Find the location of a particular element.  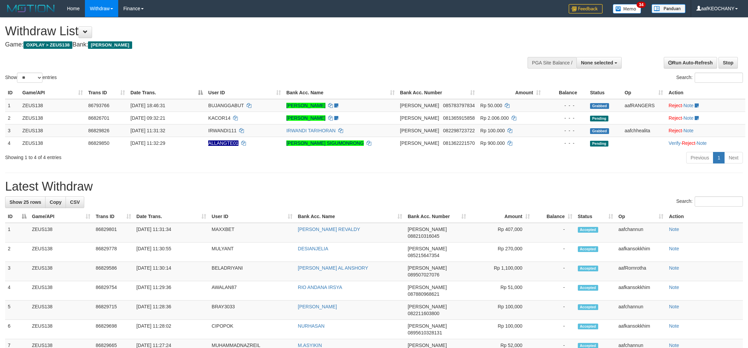

select: Showentries is located at coordinates (30, 78).